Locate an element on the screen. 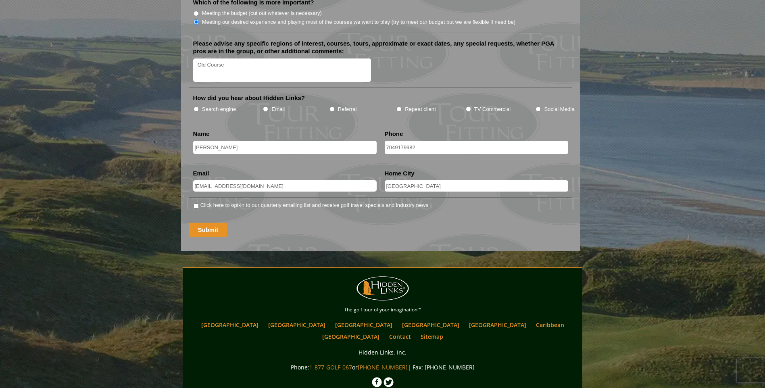 The image size is (765, 388). label: TV Commercial is located at coordinates (492, 109).